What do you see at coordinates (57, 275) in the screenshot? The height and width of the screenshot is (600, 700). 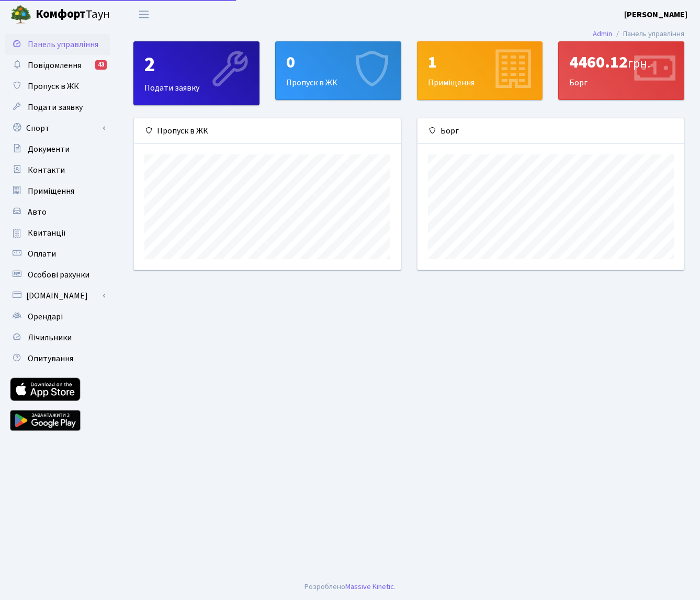 I see `a: Особові рахунки` at bounding box center [57, 275].